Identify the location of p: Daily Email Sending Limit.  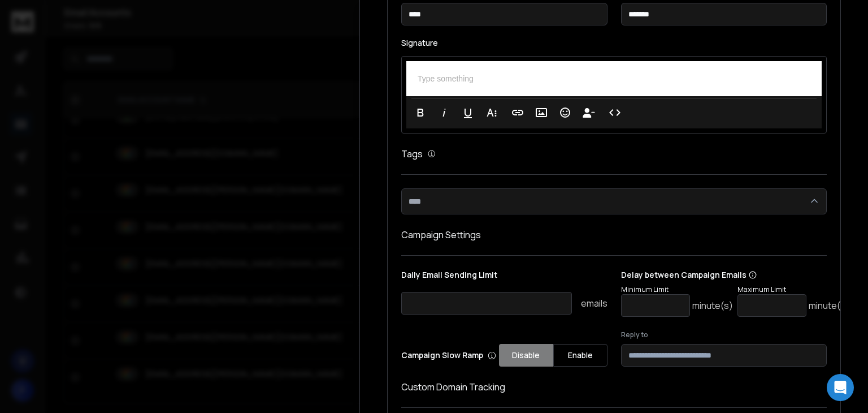
(504, 277).